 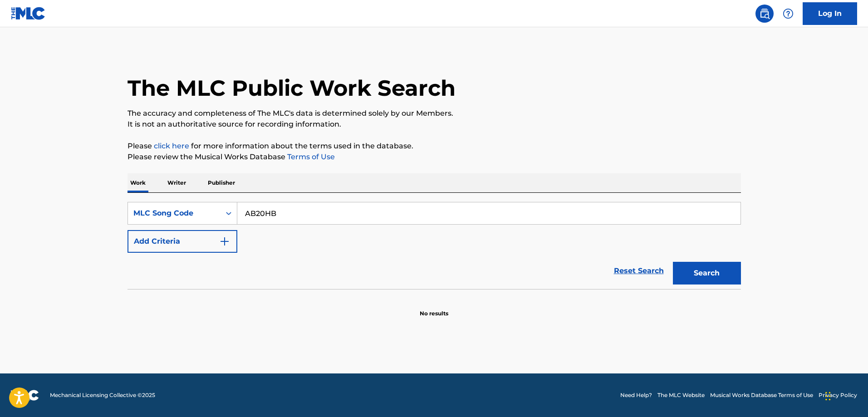 I want to click on button: Add Criteria, so click(x=182, y=241).